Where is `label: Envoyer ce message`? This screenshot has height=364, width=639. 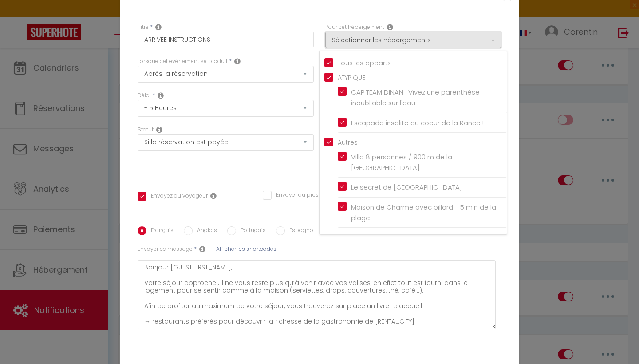
label: Envoyer ce message is located at coordinates (165, 249).